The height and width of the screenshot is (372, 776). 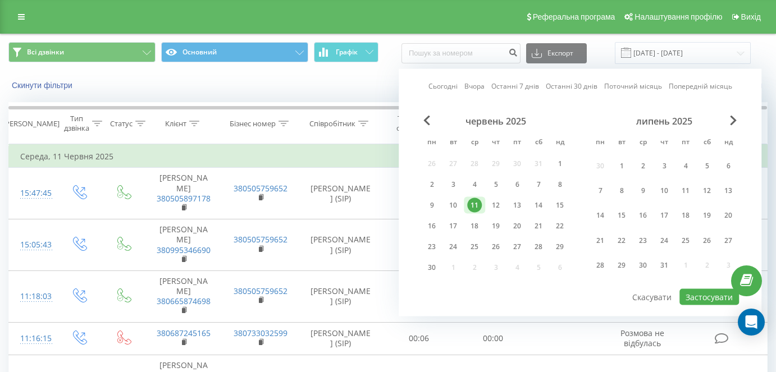 What do you see at coordinates (733, 121) in the screenshot?
I see `span: Next Month` at bounding box center [733, 121].